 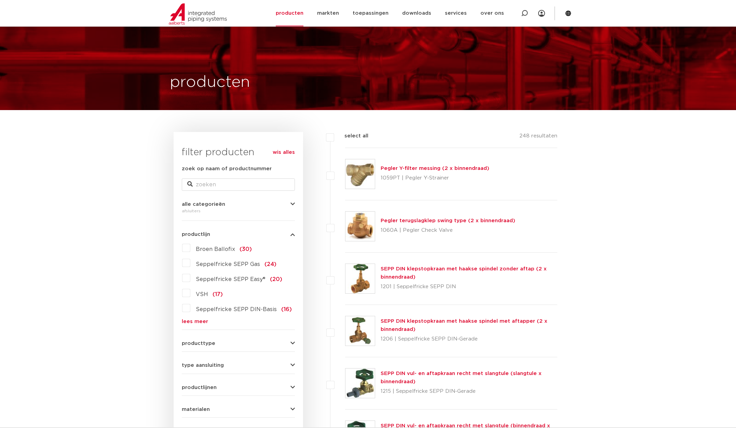 What do you see at coordinates (199, 387) in the screenshot?
I see `span: productlijnen` at bounding box center [199, 387].